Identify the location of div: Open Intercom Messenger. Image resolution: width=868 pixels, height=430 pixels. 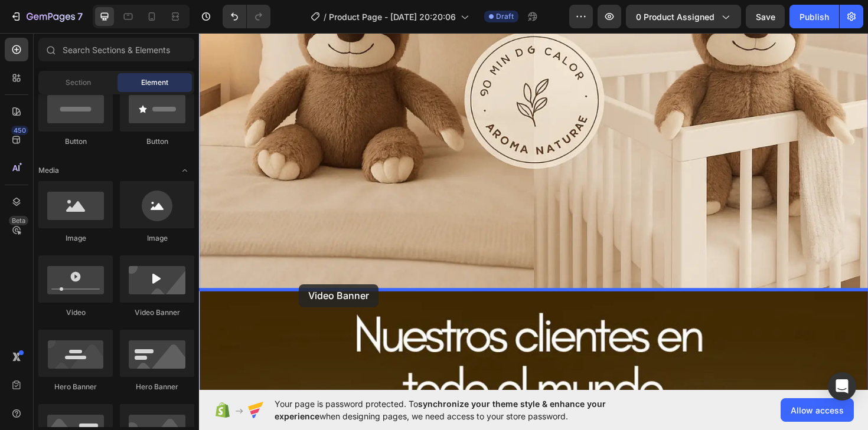
(842, 386).